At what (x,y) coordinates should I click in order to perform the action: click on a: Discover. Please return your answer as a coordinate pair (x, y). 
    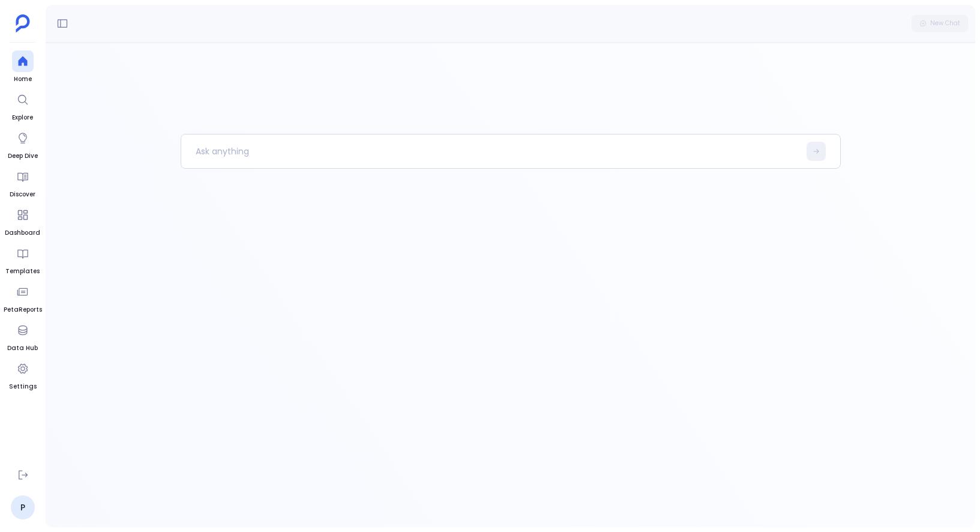
    Looking at the image, I should click on (22, 183).